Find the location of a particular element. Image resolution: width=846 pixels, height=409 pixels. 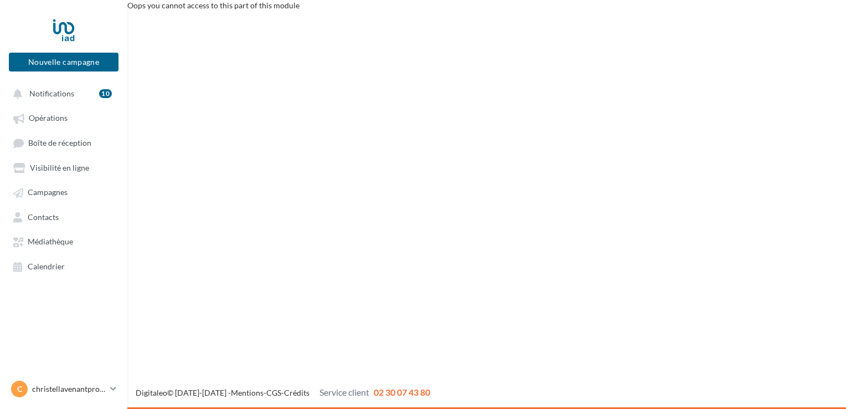

a: Campagnes is located at coordinates (64, 192).